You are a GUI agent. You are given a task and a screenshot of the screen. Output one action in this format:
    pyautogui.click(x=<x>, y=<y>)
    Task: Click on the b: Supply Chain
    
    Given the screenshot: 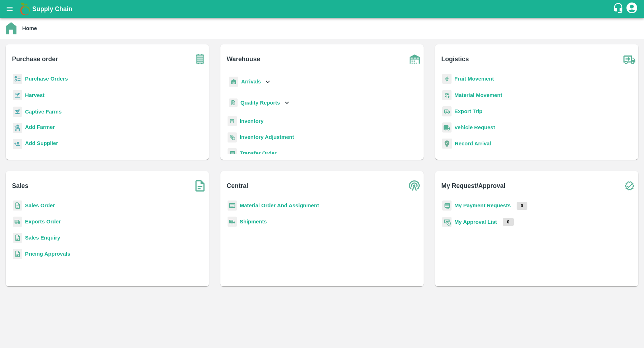 What is the action you would take?
    pyautogui.click(x=52, y=9)
    